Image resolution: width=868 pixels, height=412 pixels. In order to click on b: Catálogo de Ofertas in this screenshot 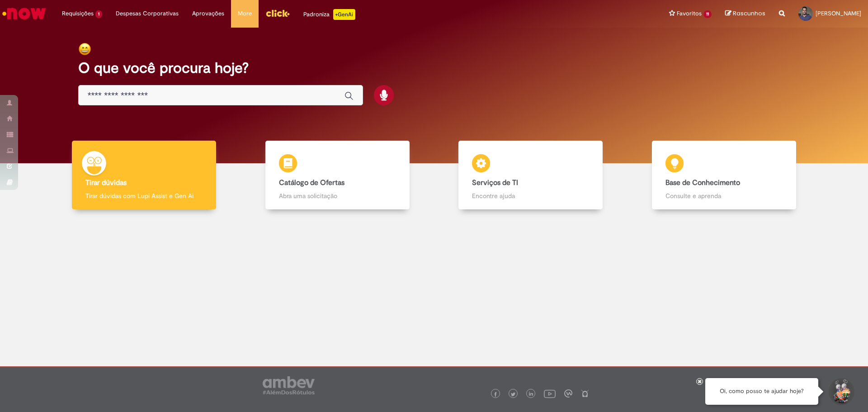, I will do `click(311, 183)`.